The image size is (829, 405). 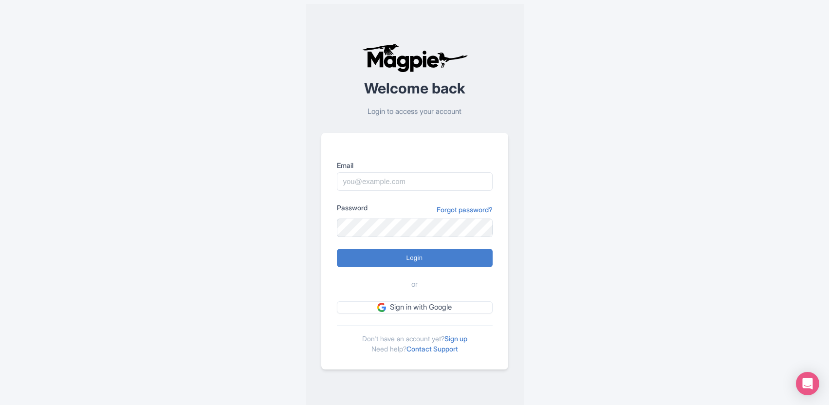 What do you see at coordinates (808, 384) in the screenshot?
I see `div: Open Intercom Messenger` at bounding box center [808, 384].